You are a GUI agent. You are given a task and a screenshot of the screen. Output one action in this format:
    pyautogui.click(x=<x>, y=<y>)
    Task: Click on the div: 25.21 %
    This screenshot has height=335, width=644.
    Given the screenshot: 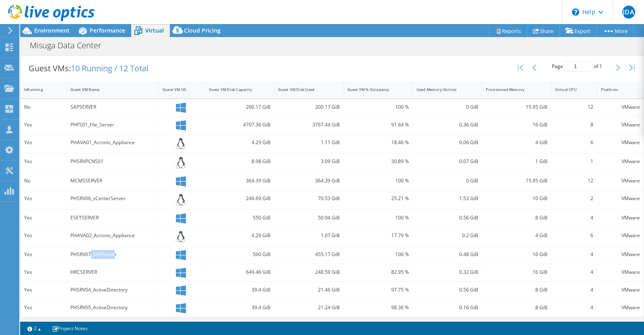 What is the action you would take?
    pyautogui.click(x=378, y=199)
    